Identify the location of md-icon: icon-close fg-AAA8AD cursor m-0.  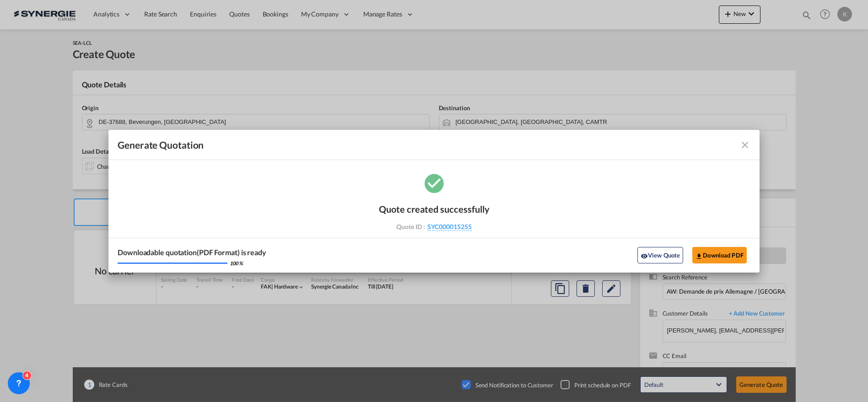
(745, 145).